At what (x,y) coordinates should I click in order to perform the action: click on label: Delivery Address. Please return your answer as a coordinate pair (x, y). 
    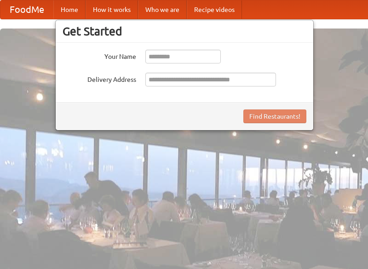
    Looking at the image, I should click on (99, 78).